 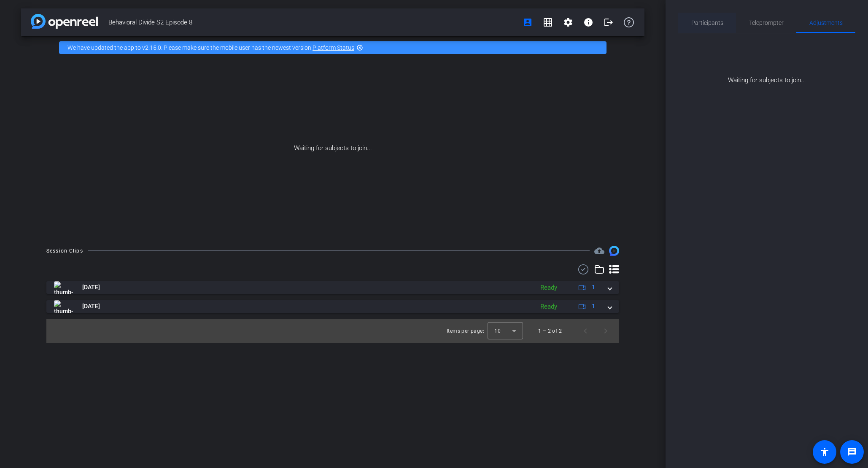 What do you see at coordinates (852, 452) in the screenshot?
I see `mat-icon: message` at bounding box center [852, 452].